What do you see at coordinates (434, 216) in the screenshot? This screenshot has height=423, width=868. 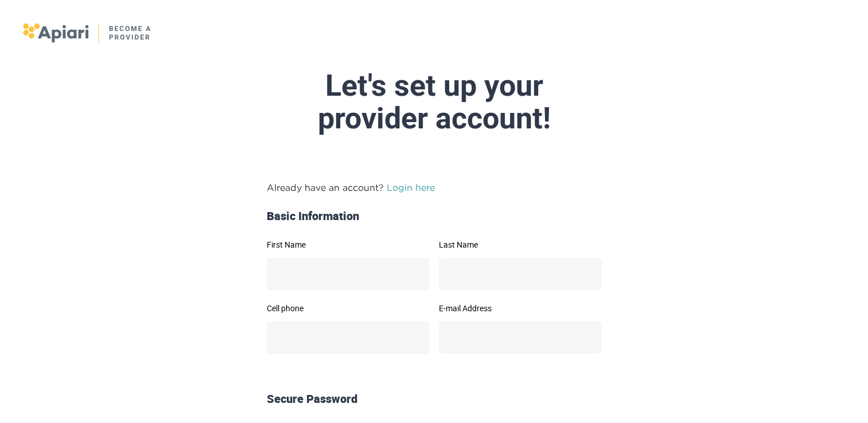 I see `div: Basic Information` at bounding box center [434, 216].